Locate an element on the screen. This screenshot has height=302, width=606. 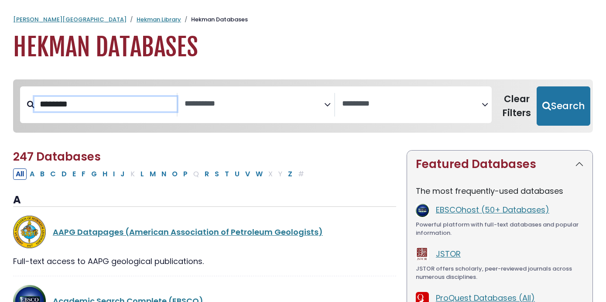
button: Filter Results E is located at coordinates (74, 174).